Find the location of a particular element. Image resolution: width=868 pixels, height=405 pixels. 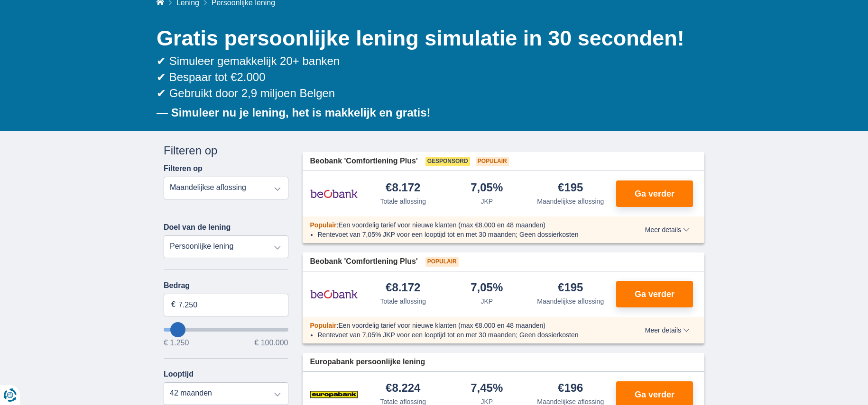

div: 7,45% is located at coordinates (486, 388).